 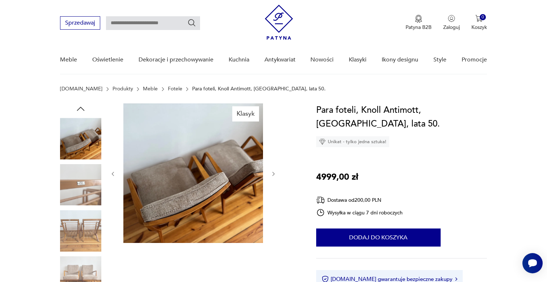 I want to click on a: Produkty, so click(x=123, y=89).